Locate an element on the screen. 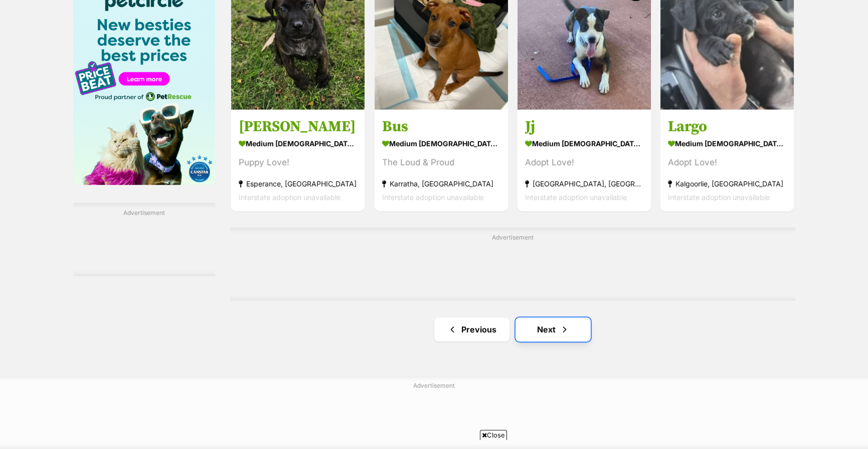  h3: Jj is located at coordinates (584, 127).